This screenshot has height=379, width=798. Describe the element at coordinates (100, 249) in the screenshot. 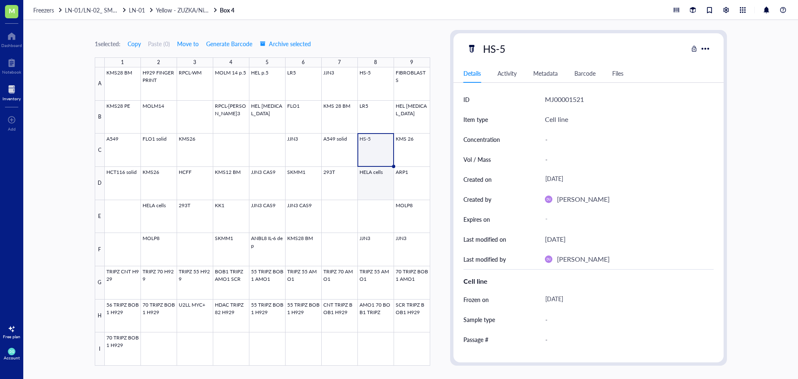

I see `div: F` at that location.